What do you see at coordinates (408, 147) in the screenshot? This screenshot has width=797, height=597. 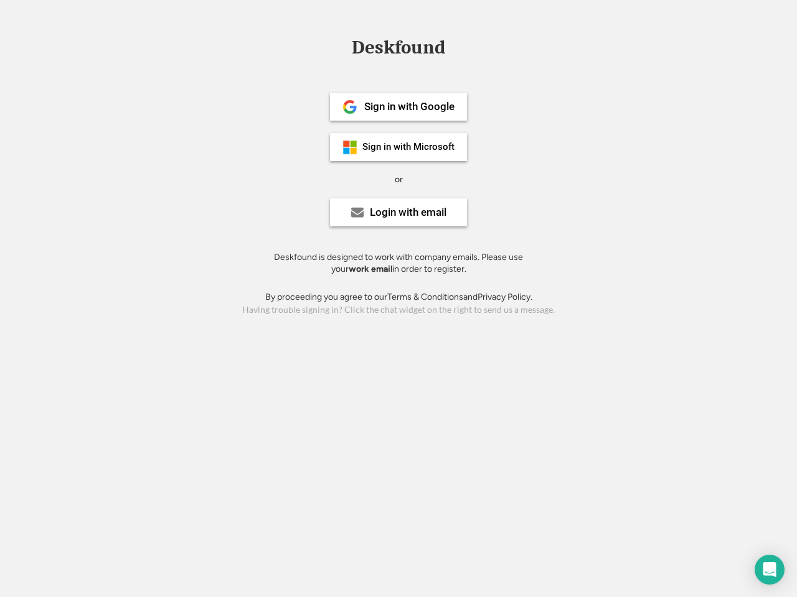 I see `div: Sign in with Microsoft` at bounding box center [408, 147].